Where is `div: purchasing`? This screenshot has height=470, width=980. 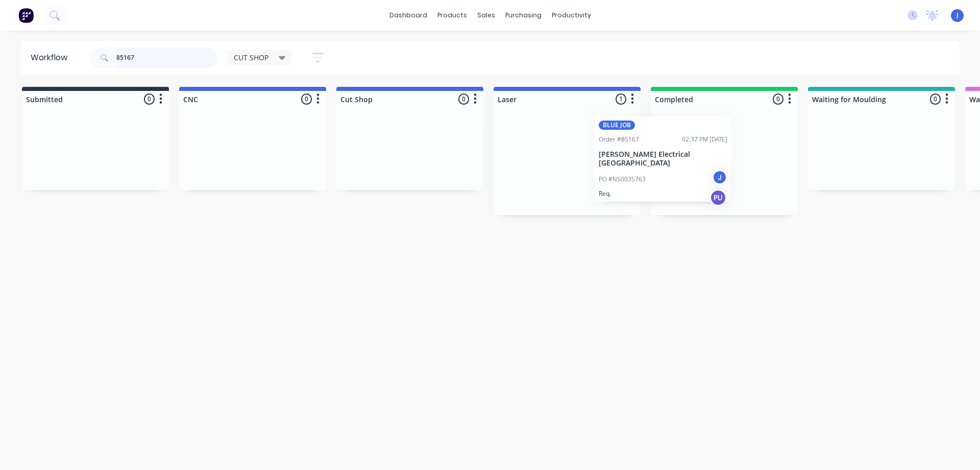
div: purchasing is located at coordinates (523, 15).